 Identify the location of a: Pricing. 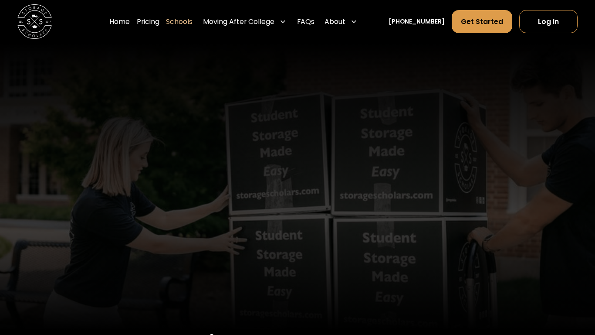
(148, 21).